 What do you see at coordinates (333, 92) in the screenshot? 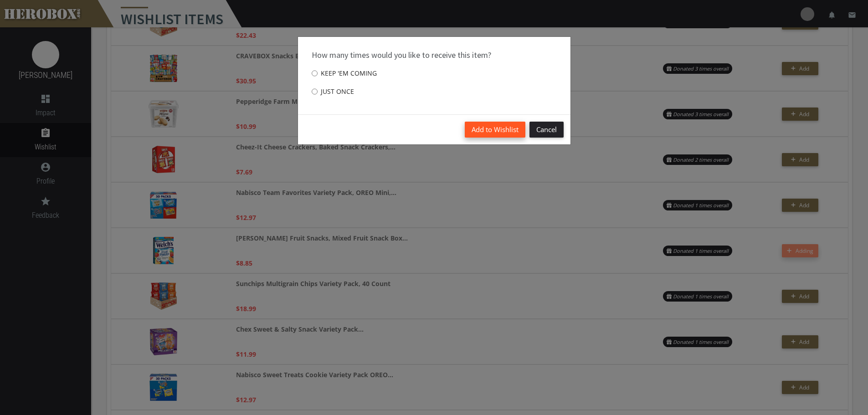
I see `label: Just once` at bounding box center [333, 92].